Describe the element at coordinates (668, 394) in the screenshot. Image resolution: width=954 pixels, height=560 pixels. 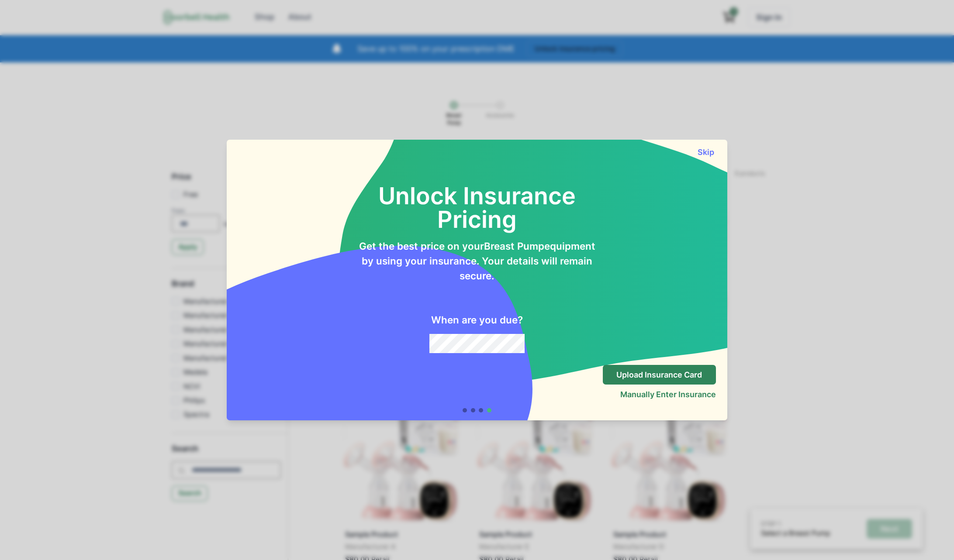
I see `button: Manually Enter Insurance` at that location.